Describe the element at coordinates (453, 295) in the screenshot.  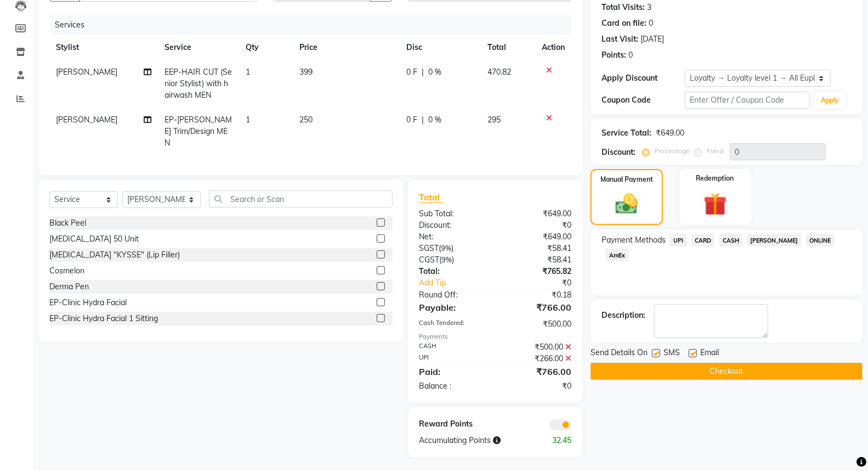
I see `div: Round Off:` at that location.